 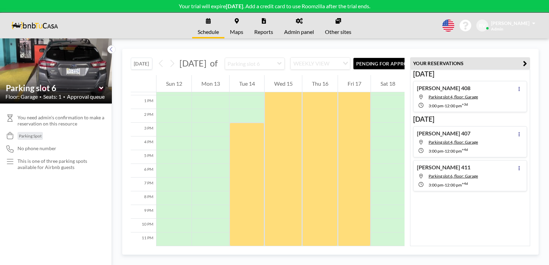 I want to click on span: Reports, so click(x=263, y=32).